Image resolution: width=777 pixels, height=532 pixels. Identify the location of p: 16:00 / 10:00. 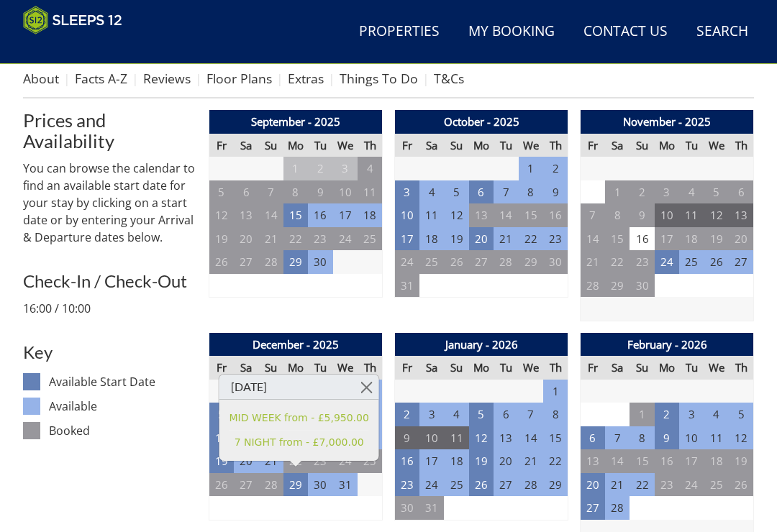
(110, 308).